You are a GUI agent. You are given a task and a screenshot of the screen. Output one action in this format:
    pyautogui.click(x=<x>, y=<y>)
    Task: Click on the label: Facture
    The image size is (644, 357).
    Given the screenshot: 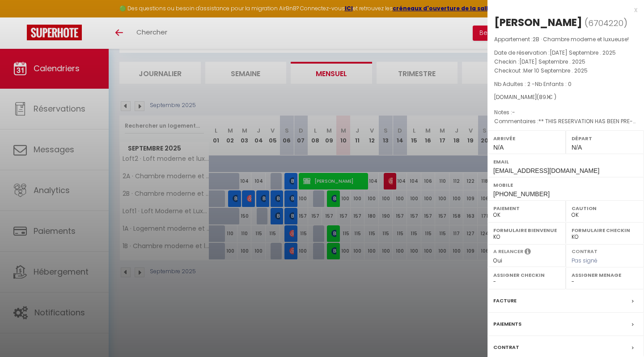 What is the action you would take?
    pyautogui.click(x=505, y=300)
    